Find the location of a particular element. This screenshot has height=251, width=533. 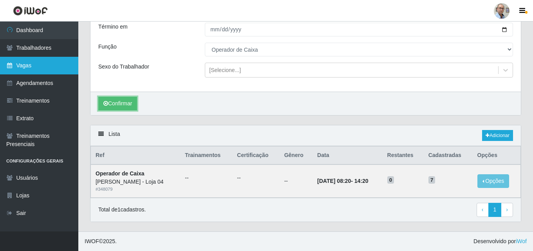

span: 0 is located at coordinates (391, 180).